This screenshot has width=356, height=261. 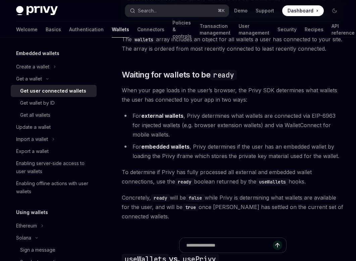 What do you see at coordinates (233, 177) in the screenshot?
I see `span: To determine if Privy has fully processed all external and embedded wallet connections, use the b...` at bounding box center [233, 177].